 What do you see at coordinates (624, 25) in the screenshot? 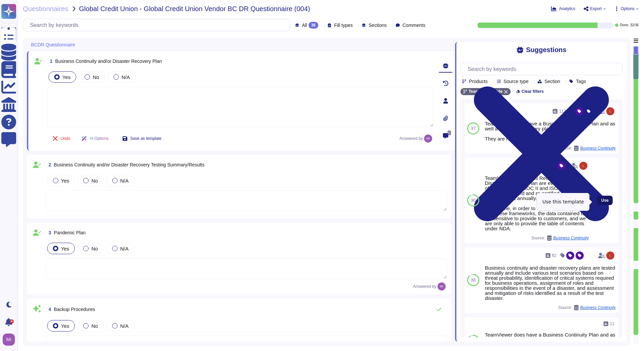
I see `span: Done:` at bounding box center [624, 25].